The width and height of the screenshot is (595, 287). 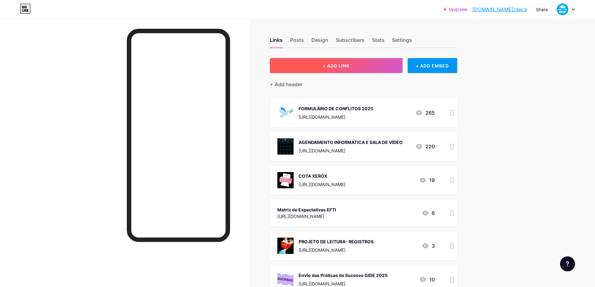 I want to click on div: COTA XERÓX, so click(x=322, y=176).